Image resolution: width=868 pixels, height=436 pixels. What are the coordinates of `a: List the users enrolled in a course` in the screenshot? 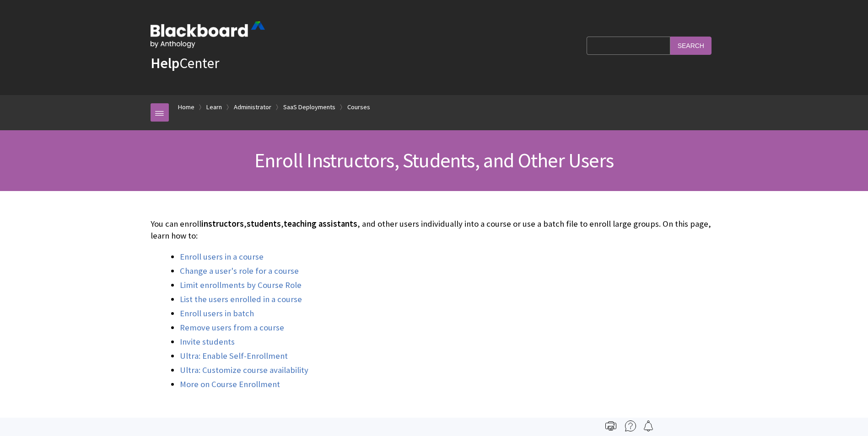 It's located at (241, 299).